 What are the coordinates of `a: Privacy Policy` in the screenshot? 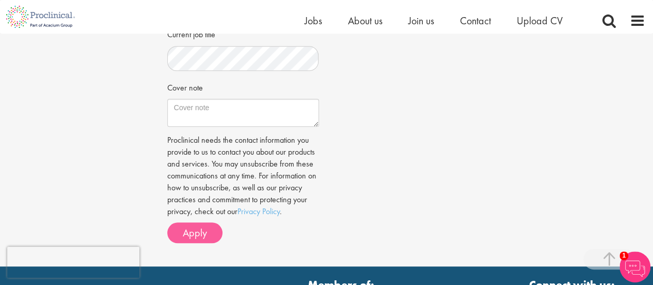 It's located at (259, 211).